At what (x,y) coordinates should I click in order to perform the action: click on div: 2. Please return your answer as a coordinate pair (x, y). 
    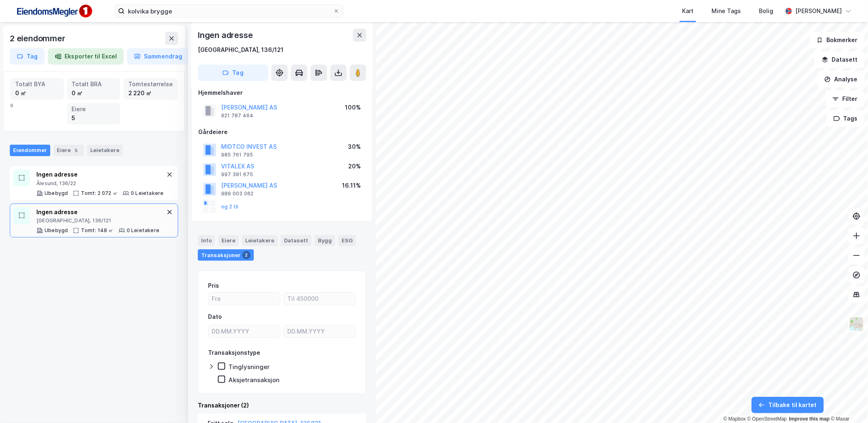
    Looking at the image, I should click on (246, 255).